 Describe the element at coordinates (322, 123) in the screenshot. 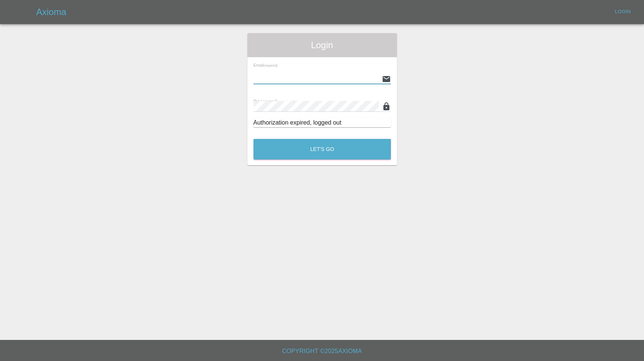

I see `div: Authorization expired, logged out` at that location.